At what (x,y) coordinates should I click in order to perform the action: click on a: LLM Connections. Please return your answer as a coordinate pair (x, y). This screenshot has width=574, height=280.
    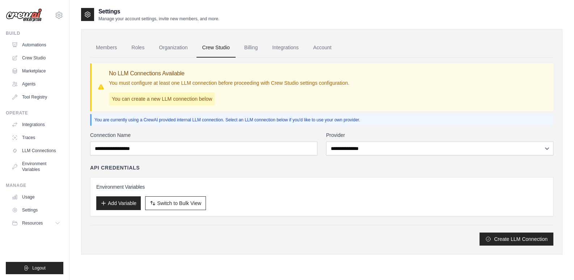
    Looking at the image, I should click on (36, 151).